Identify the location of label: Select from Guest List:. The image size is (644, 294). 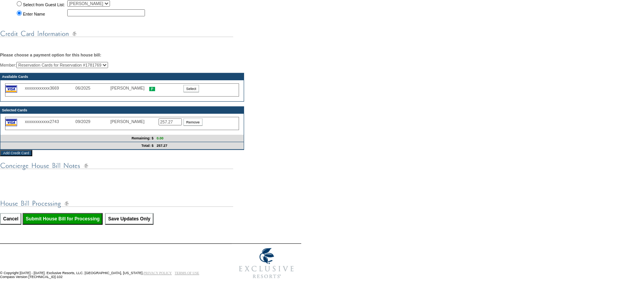
(44, 5).